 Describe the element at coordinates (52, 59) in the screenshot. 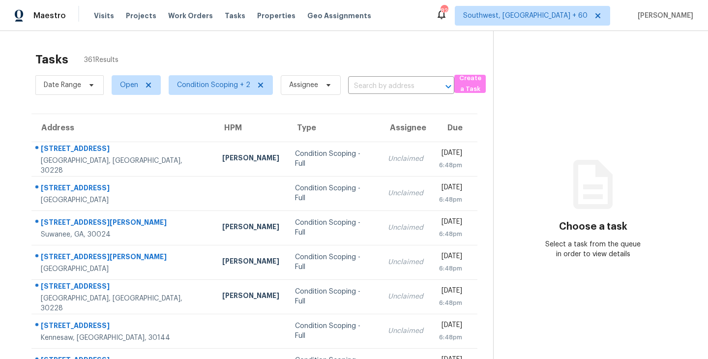

I see `h2: Tasks` at that location.